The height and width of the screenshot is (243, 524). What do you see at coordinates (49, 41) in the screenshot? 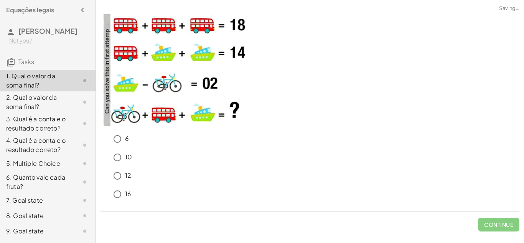
I see `div: Not you?` at bounding box center [49, 41].